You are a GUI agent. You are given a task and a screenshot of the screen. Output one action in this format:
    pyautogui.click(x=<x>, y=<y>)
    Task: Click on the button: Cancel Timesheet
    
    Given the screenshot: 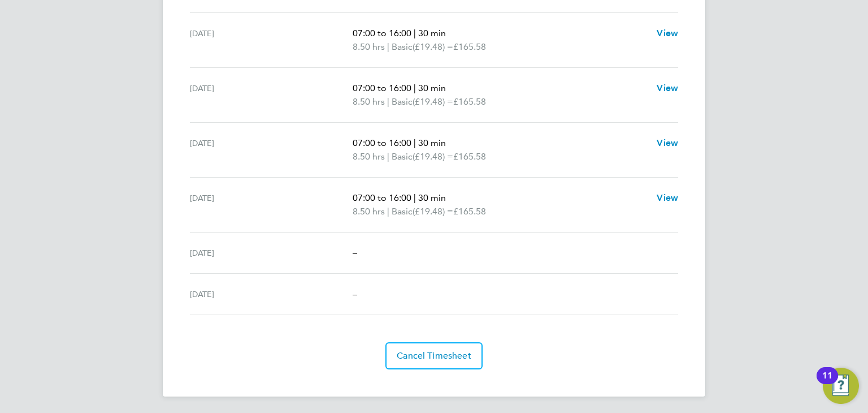 What is the action you would take?
    pyautogui.click(x=434, y=355)
    